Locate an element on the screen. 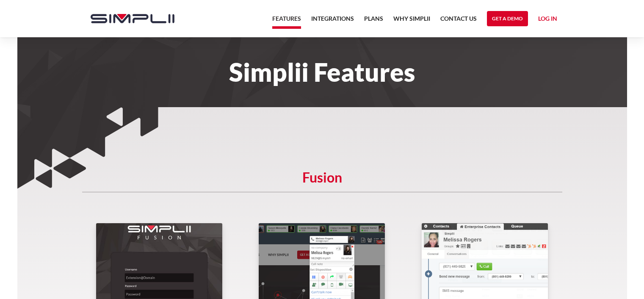 This screenshot has height=299, width=644. img: Simplii is located at coordinates (133, 18).